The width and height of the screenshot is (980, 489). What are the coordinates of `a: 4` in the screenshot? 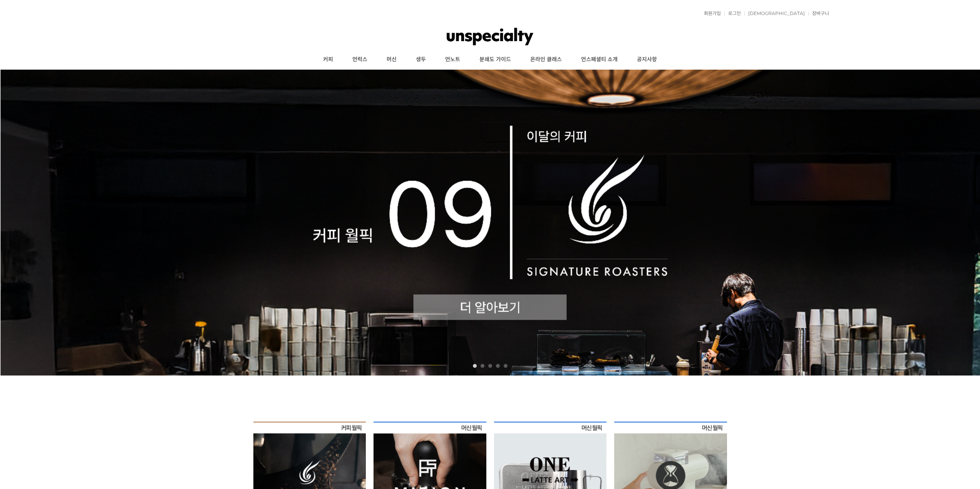 It's located at (498, 366).